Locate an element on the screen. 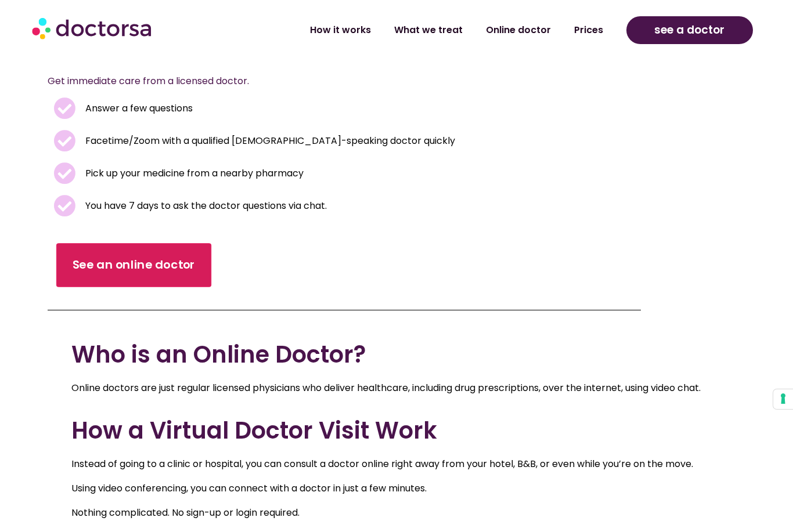 Image resolution: width=793 pixels, height=532 pixels. p: Nothing complicated. No sign-up or login required. is located at coordinates (396, 513).